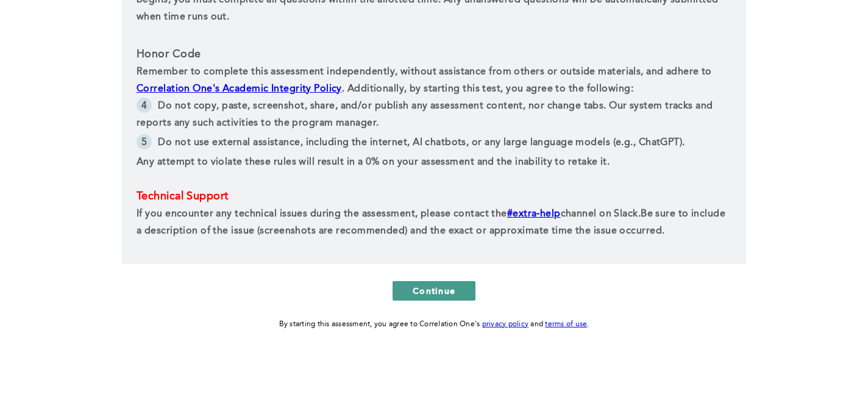 The height and width of the screenshot is (400, 868). I want to click on span: Continue, so click(434, 290).